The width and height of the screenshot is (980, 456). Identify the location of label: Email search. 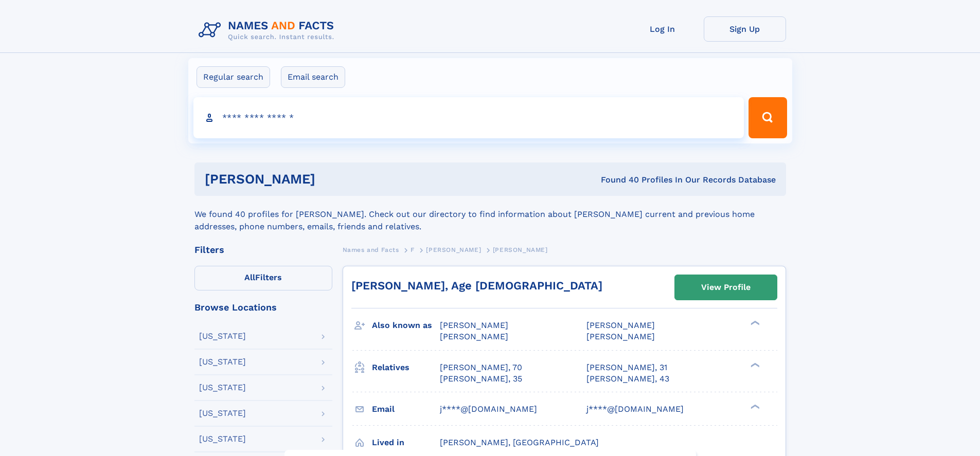
(313, 77).